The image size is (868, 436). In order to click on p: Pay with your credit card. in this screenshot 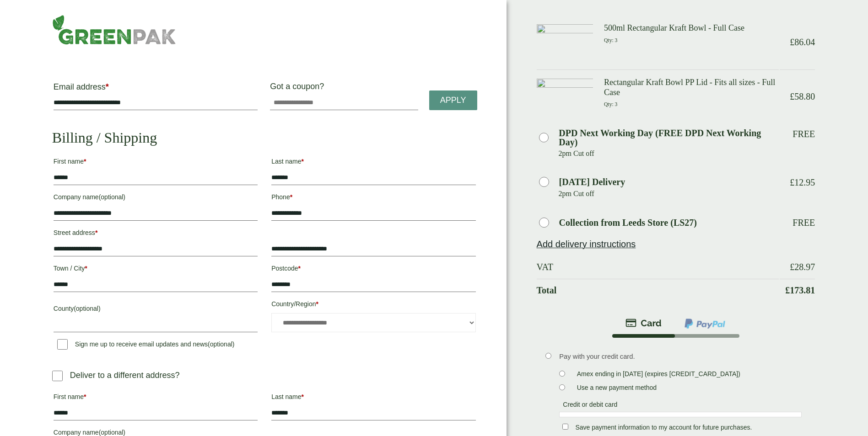, I will do `click(680, 356)`.